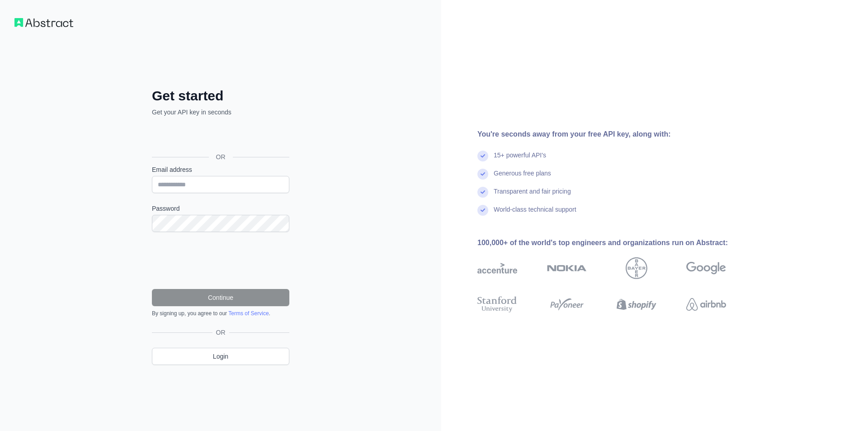 This screenshot has width=868, height=431. What do you see at coordinates (497, 304) in the screenshot?
I see `img: stanford university` at bounding box center [497, 304].